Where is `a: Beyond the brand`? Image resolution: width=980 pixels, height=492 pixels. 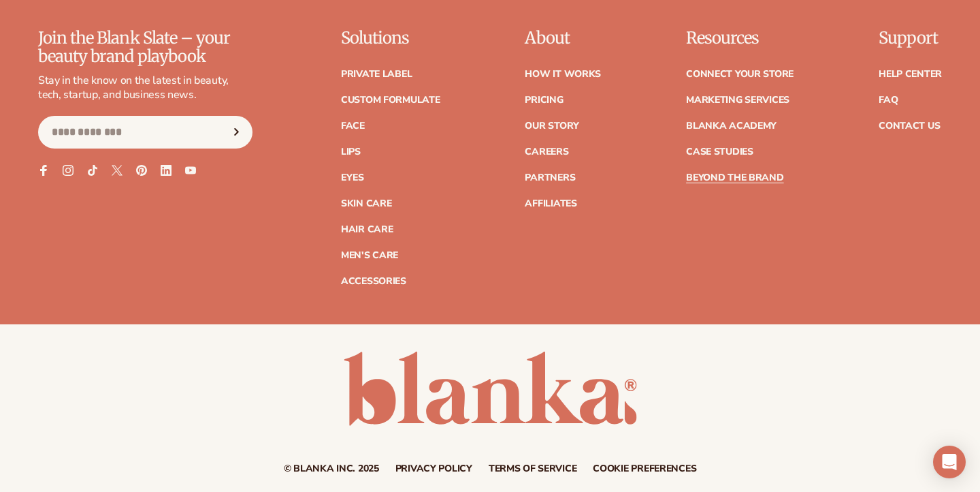 a: Beyond the brand is located at coordinates (735, 178).